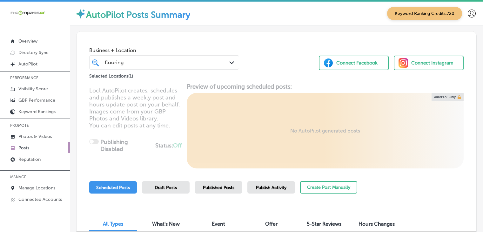 The width and height of the screenshot is (483, 232). Describe the element at coordinates (324, 224) in the screenshot. I see `span: 5-Star Reviews` at that location.